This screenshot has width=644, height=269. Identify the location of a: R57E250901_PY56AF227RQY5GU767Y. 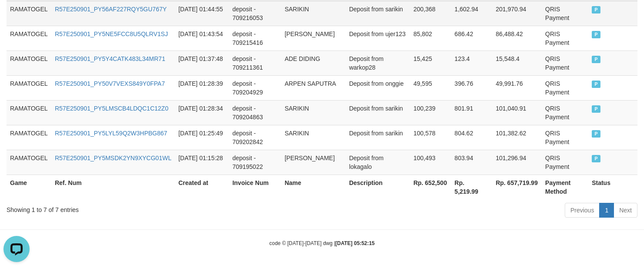
(111, 9).